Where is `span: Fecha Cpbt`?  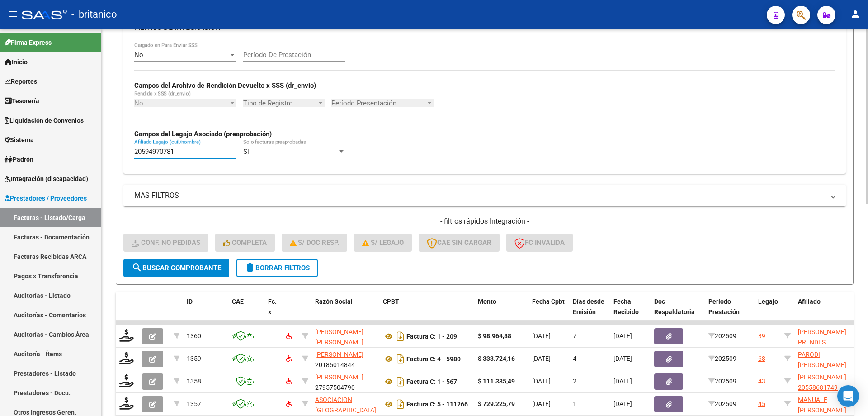 span: Fecha Cpbt is located at coordinates (548, 301).